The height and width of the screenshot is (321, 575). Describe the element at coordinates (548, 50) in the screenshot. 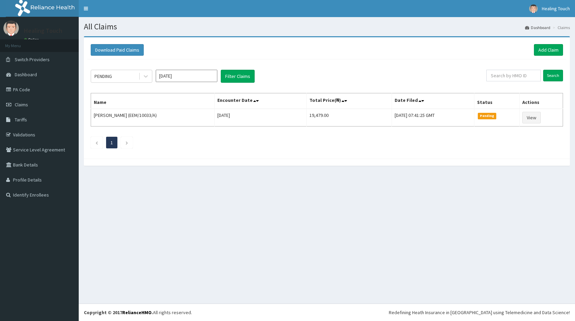

I see `a: Add Claim` at that location.